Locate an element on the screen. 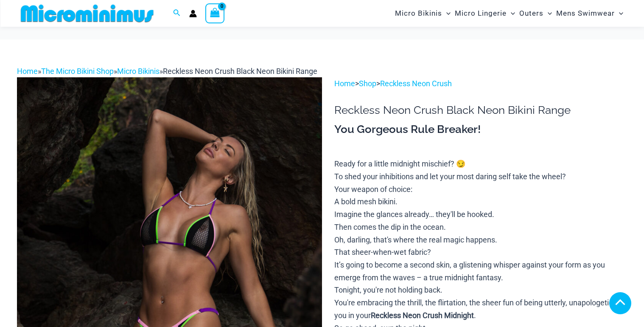 This screenshot has width=644, height=327. span: Micro Bikinis is located at coordinates (418, 13).